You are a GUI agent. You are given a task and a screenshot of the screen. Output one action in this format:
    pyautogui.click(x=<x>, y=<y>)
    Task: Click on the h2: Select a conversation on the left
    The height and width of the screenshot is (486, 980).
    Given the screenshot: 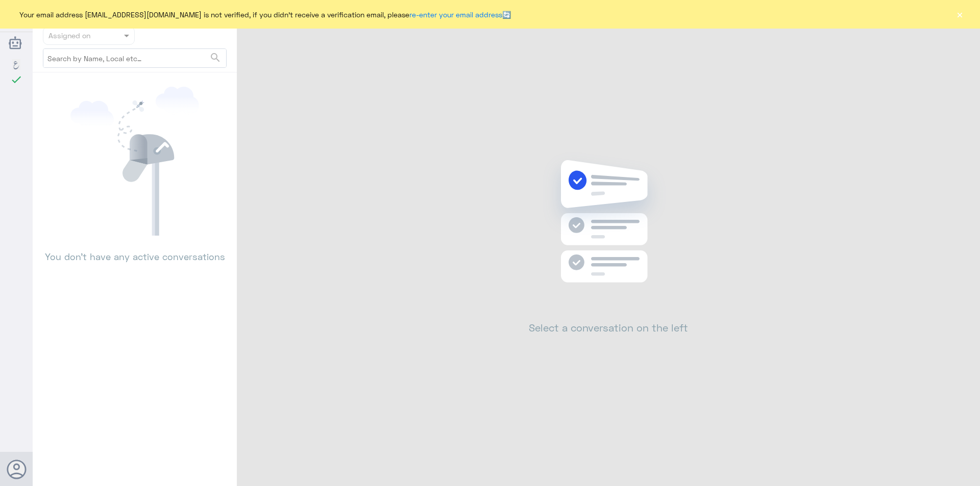 What is the action you would take?
    pyautogui.click(x=609, y=327)
    